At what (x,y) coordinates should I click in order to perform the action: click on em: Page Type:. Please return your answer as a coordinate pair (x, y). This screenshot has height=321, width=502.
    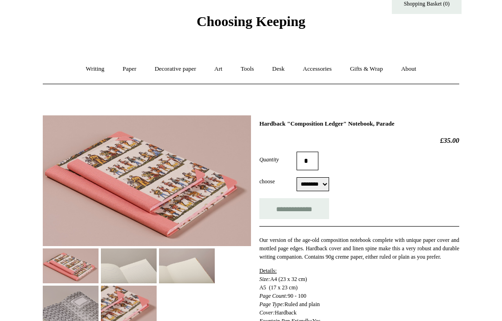
    Looking at the image, I should click on (272, 304).